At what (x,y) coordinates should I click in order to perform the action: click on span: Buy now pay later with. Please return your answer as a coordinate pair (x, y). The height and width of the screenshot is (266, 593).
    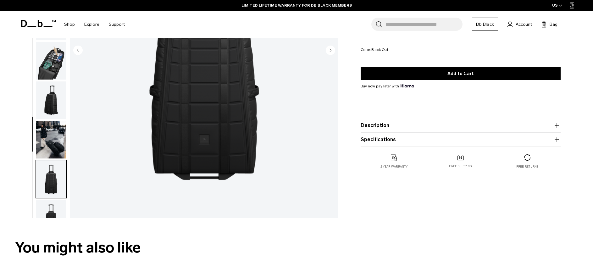
    Looking at the image, I should click on (388, 86).